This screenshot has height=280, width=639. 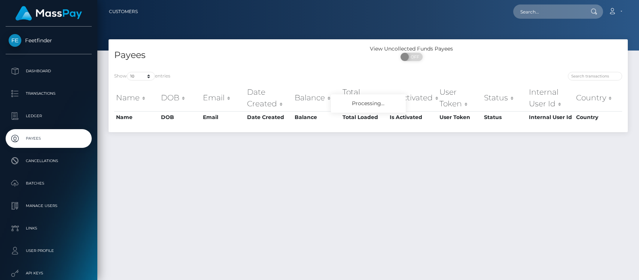 What do you see at coordinates (49, 116) in the screenshot?
I see `a: Ledger` at bounding box center [49, 116].